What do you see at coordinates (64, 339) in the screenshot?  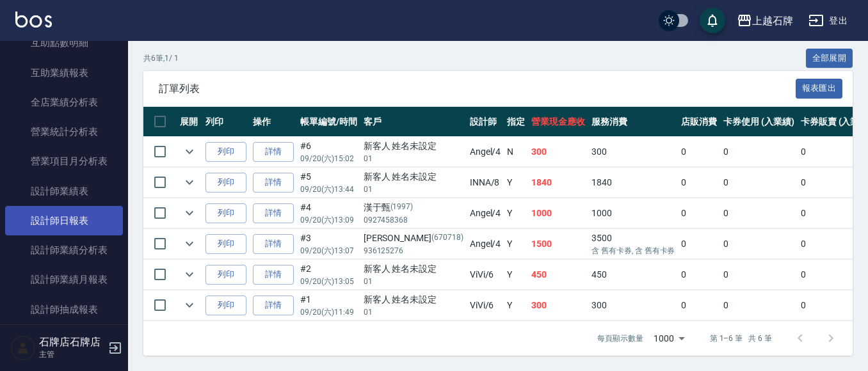 I see `a: 設計師排行榜` at bounding box center [64, 339].